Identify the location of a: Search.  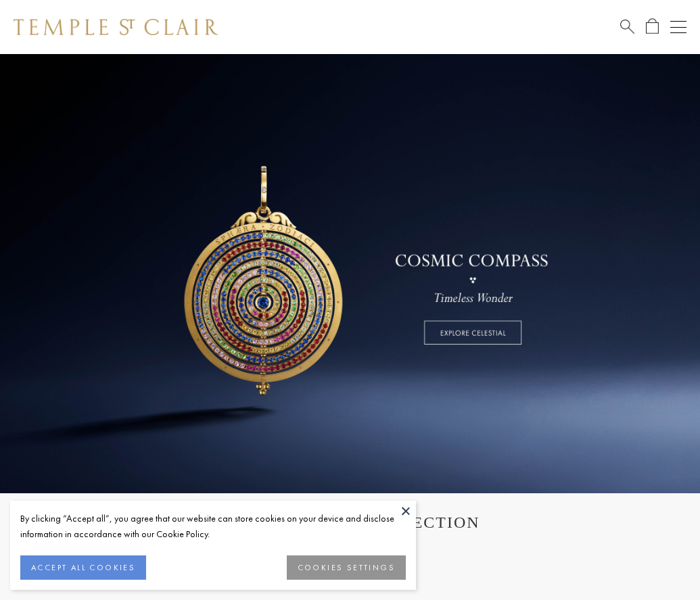
(627, 26).